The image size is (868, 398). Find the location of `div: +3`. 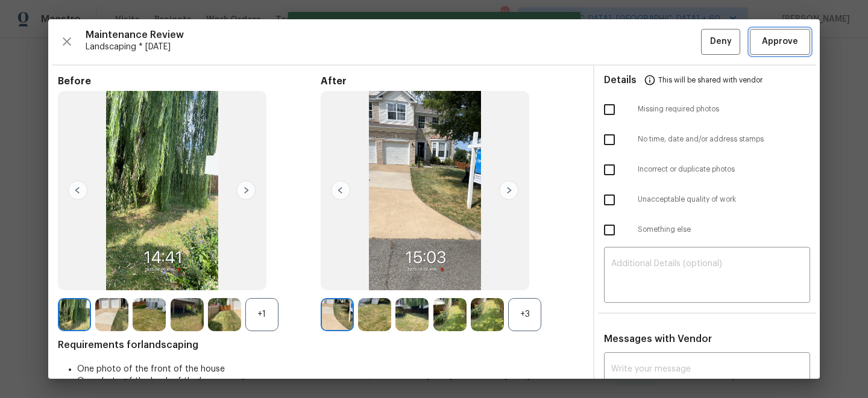

div: +3 is located at coordinates (524, 315).